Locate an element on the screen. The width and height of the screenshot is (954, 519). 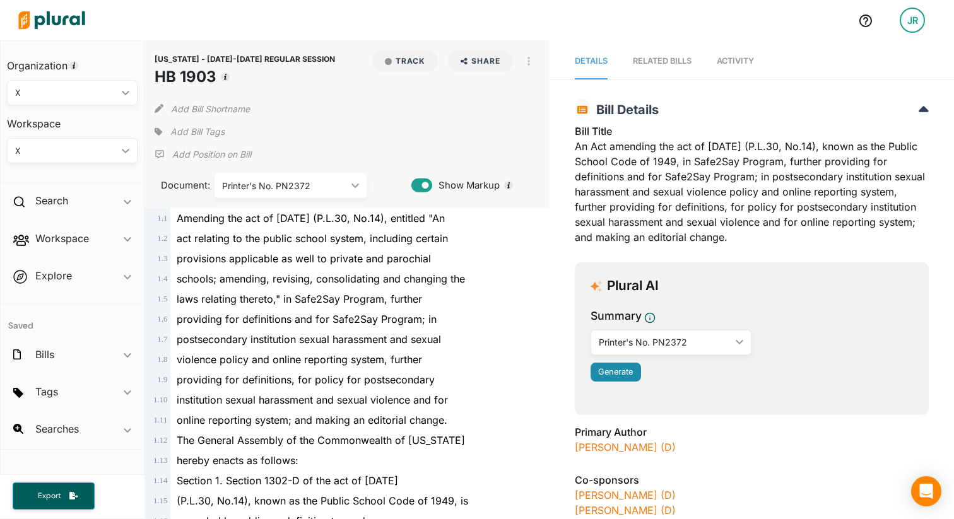
h1: HB 1903 is located at coordinates (245, 77).